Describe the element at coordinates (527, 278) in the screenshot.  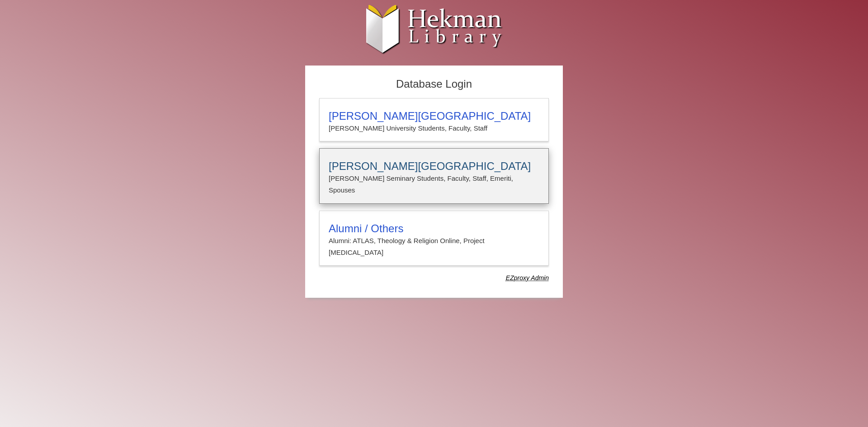
I see `dfn: Use Alumni login` at that location.